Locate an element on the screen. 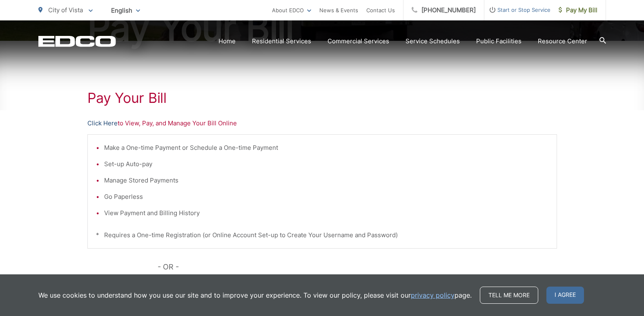 The height and width of the screenshot is (316, 644). a: Residential Services is located at coordinates (282, 41).